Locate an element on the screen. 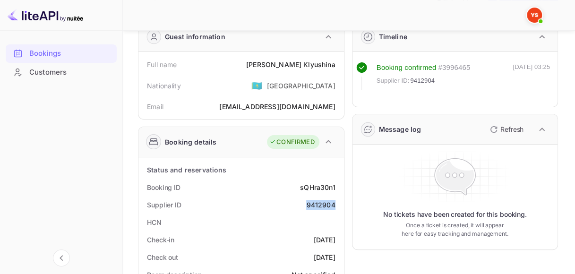 The image size is (575, 274). div: 9412904 is located at coordinates (321, 205).